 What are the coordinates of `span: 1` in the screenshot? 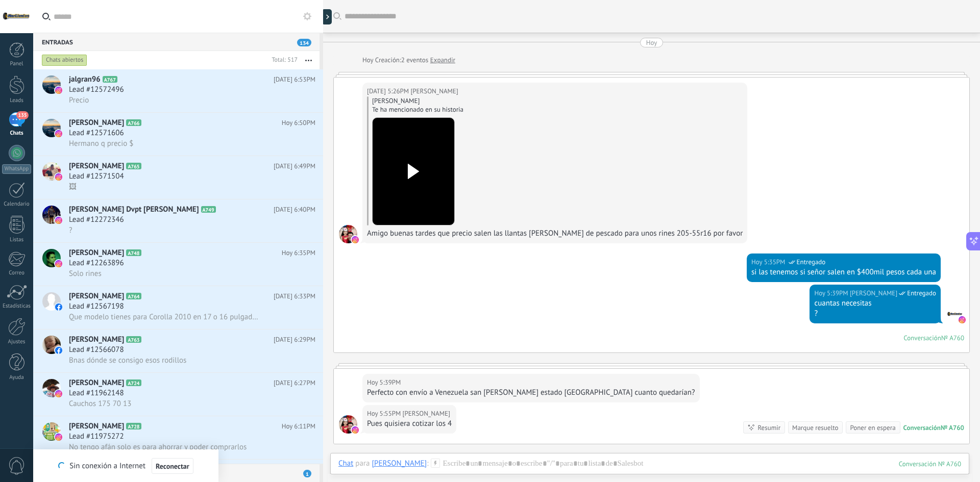 It's located at (307, 474).